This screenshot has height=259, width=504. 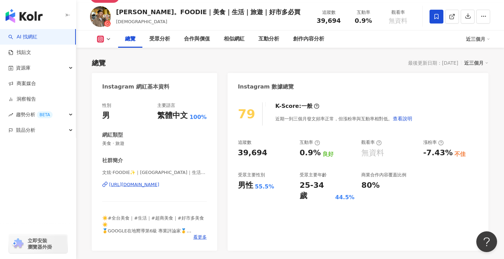 What do you see at coordinates (22, 84) in the screenshot?
I see `a: 商案媒合` at bounding box center [22, 84].